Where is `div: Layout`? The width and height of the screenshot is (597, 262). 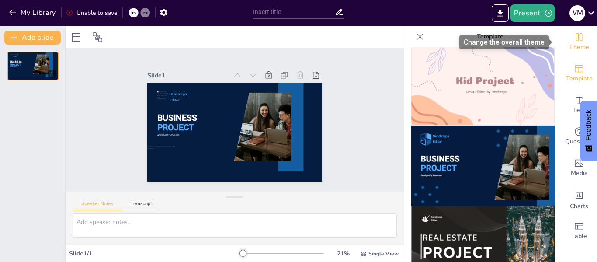 div: Layout is located at coordinates (76, 37).